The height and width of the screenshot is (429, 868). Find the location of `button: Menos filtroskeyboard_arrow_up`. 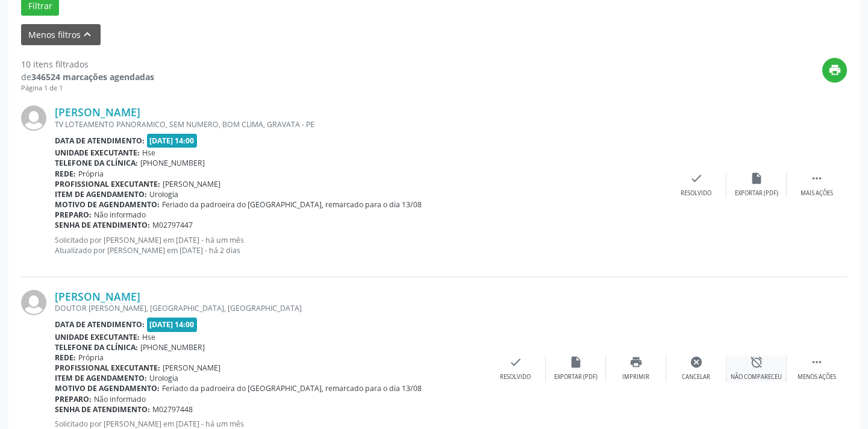

button: Menos filtroskeyboard_arrow_up is located at coordinates (61, 34).